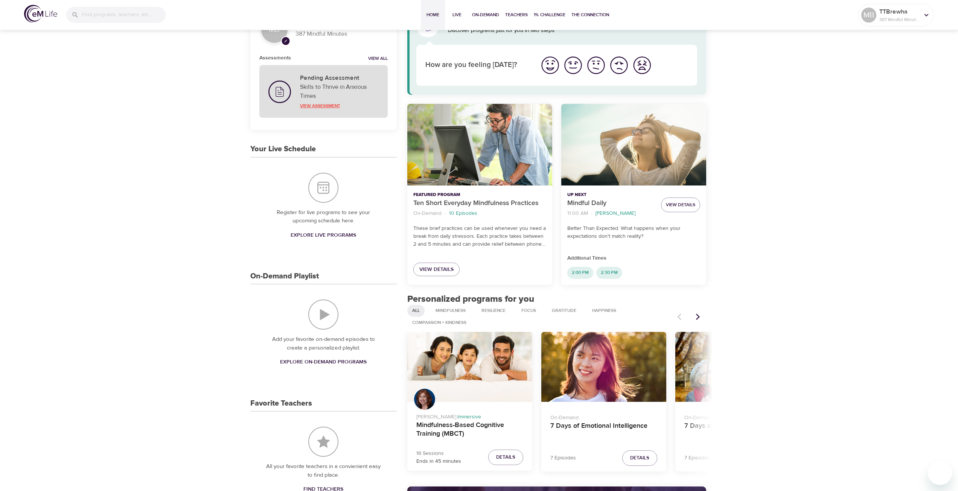 The image size is (958, 491). What do you see at coordinates (480, 195) in the screenshot?
I see `p: Featured Program` at bounding box center [480, 195].